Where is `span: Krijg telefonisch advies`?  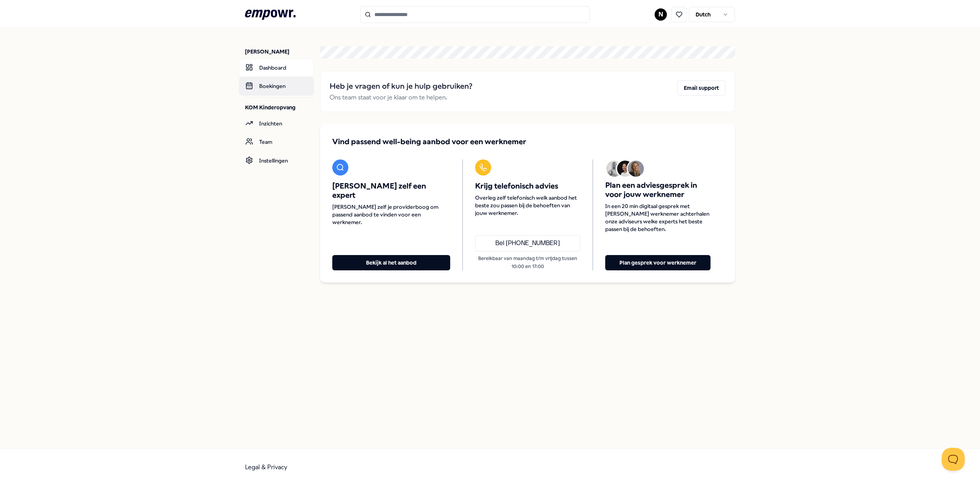
span: Krijg telefonisch advies is located at coordinates (527, 187).